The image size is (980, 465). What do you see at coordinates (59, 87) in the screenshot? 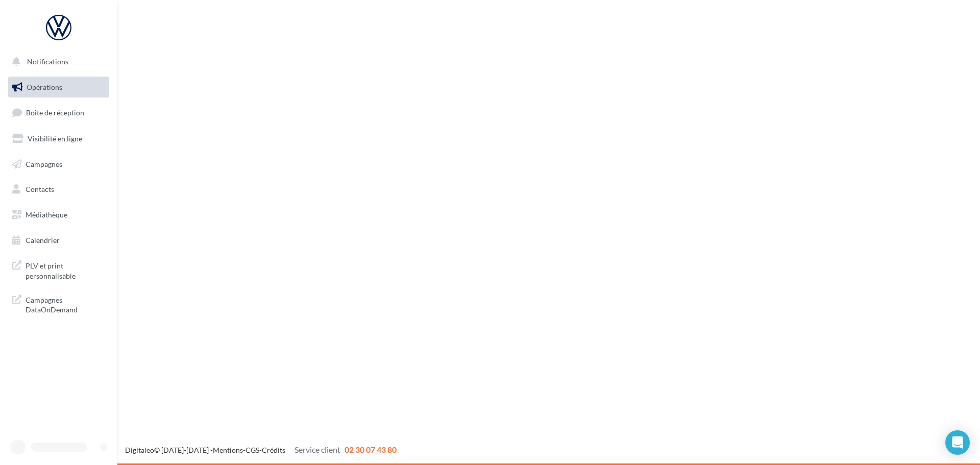
I see `a: Opérations` at bounding box center [59, 87].